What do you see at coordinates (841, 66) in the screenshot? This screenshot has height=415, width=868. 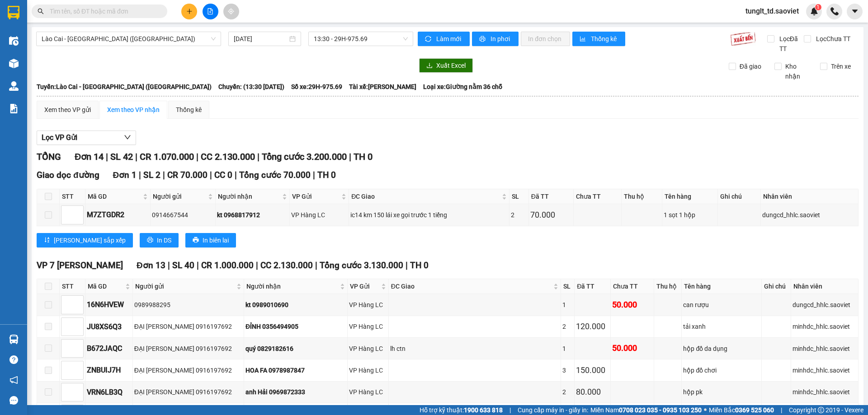 I see `span: Trên xe` at bounding box center [841, 66].